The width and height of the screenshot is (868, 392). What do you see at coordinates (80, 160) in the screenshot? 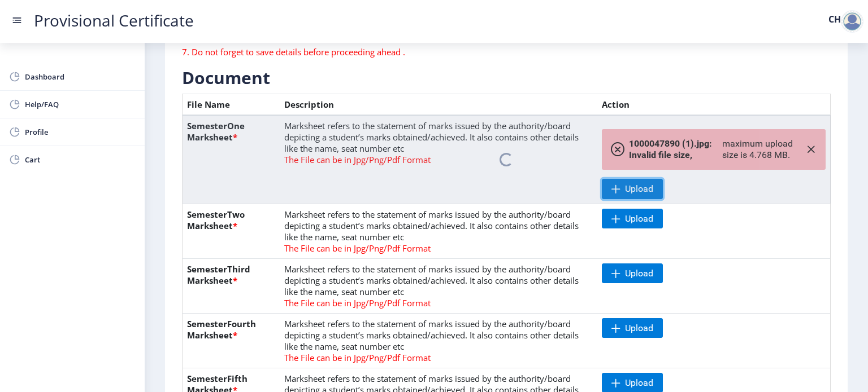
I see `span: Cart` at bounding box center [80, 160].